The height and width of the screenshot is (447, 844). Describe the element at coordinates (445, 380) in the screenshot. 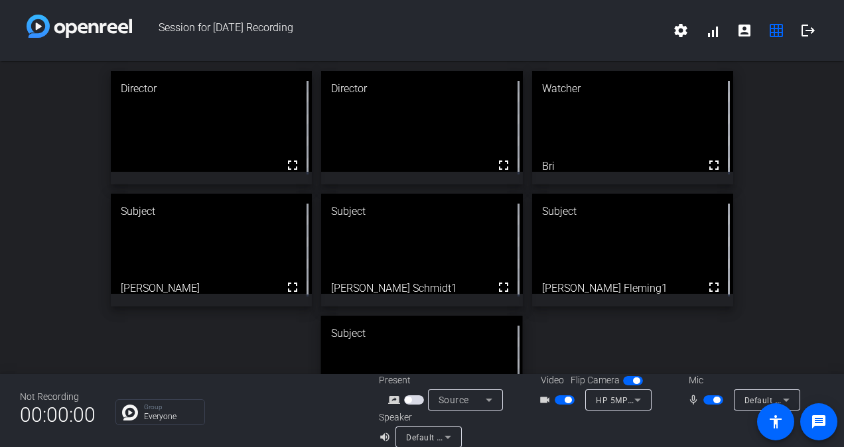

I see `div: Present` at that location.